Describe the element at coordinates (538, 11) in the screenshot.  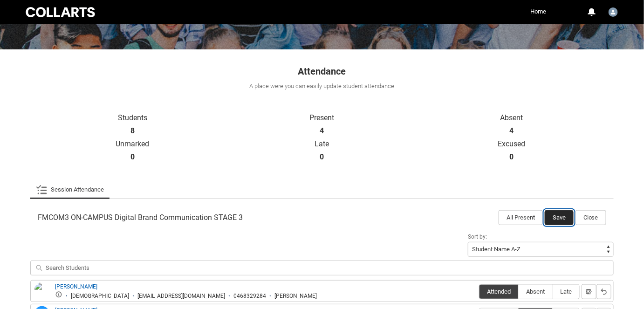
I see `a: Home` at that location.